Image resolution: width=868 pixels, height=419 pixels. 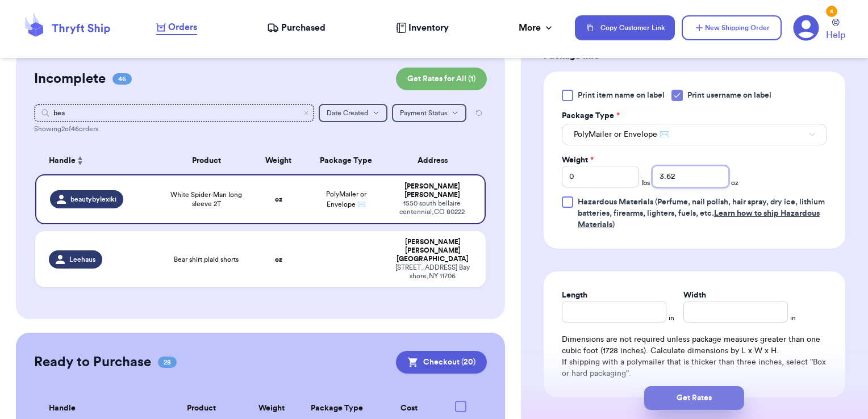 I want to click on span: White Spider-Man long sleeve 2T, so click(x=207, y=199).